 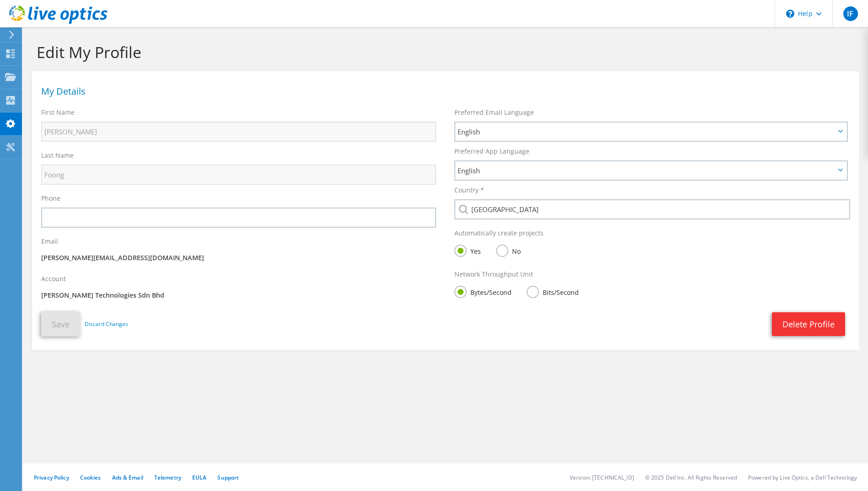 What do you see at coordinates (499, 234) in the screenshot?
I see `label: Automatically create projects` at bounding box center [499, 234].